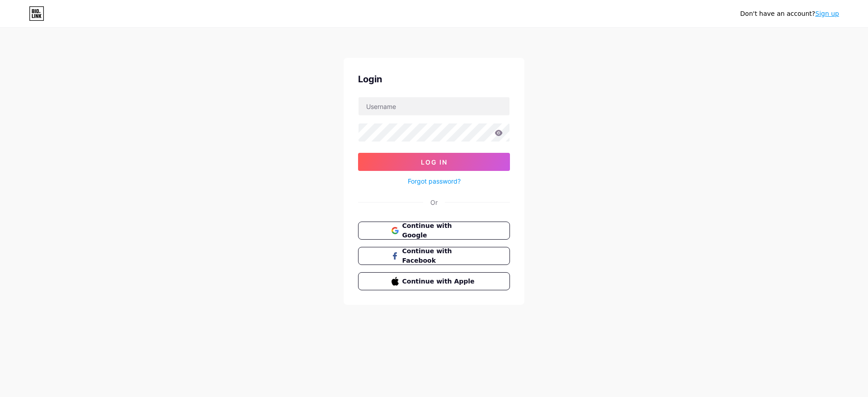  I want to click on a: Continue with Apple, so click(434, 281).